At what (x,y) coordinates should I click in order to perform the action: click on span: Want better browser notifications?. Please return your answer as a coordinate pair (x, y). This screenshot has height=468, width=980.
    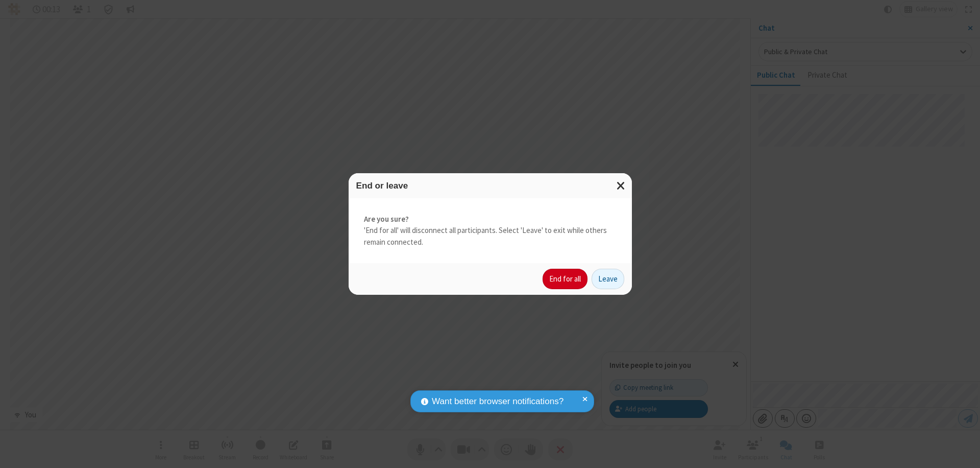
    Looking at the image, I should click on (498, 401).